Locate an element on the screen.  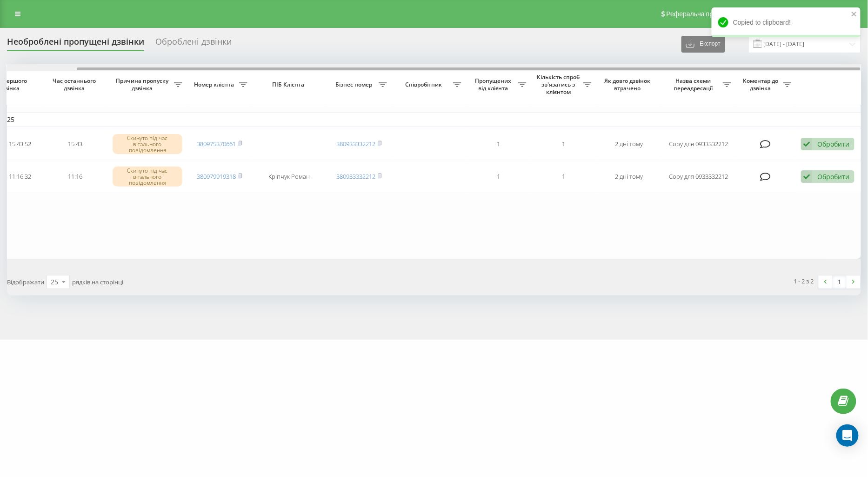
span: Бізнес номер is located at coordinates (355, 85).